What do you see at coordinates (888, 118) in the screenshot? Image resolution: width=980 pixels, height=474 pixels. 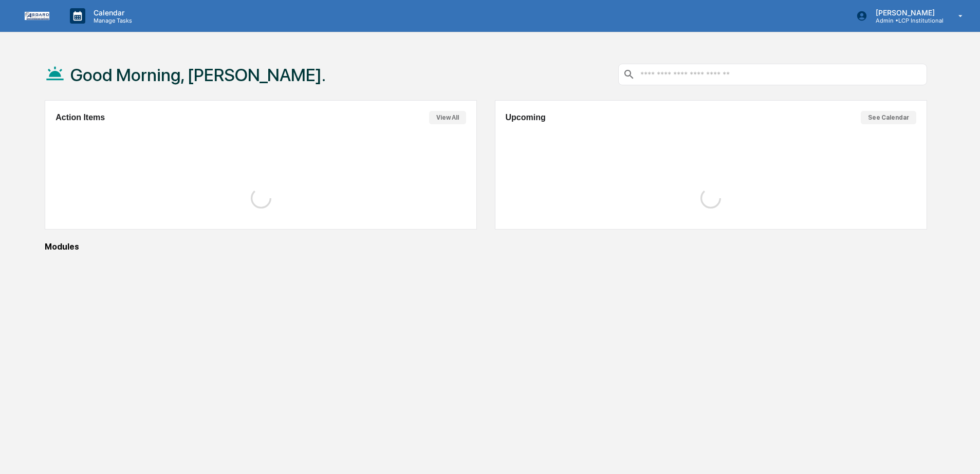 I see `a: See Calendar` at bounding box center [888, 118].